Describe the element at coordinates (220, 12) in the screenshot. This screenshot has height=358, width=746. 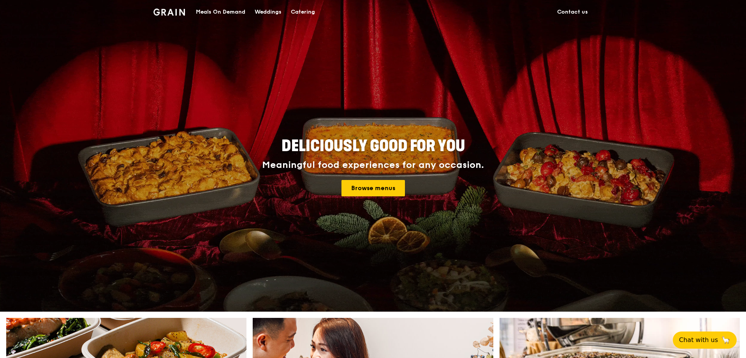
I see `div: Meals On Demand` at that location.